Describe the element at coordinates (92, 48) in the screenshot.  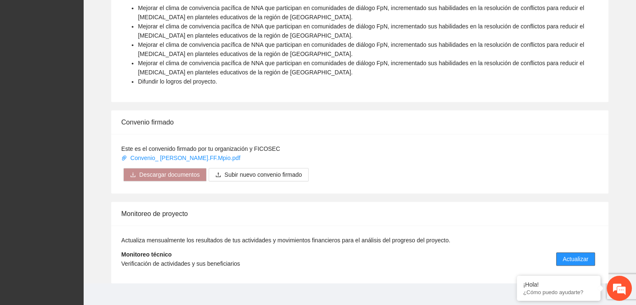
I see `div: Chatee con nosotros ahora` at that location.